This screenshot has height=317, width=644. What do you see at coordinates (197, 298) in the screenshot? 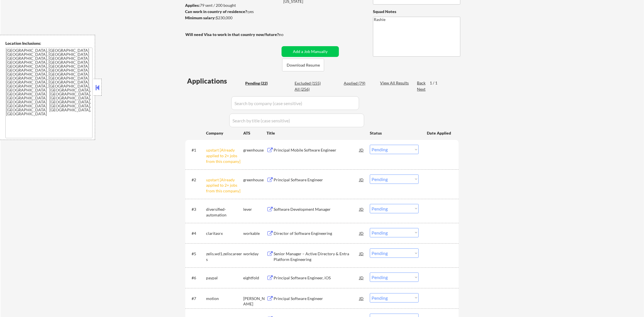
I see `div: #7` at bounding box center [197, 298].